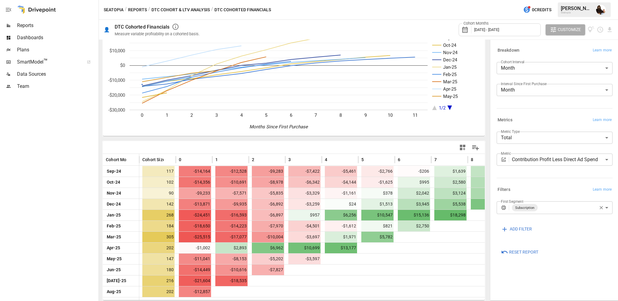 This screenshot has height=301, width=618. Describe the element at coordinates (450, 204) in the screenshot. I see `span: $5,538` at that location.